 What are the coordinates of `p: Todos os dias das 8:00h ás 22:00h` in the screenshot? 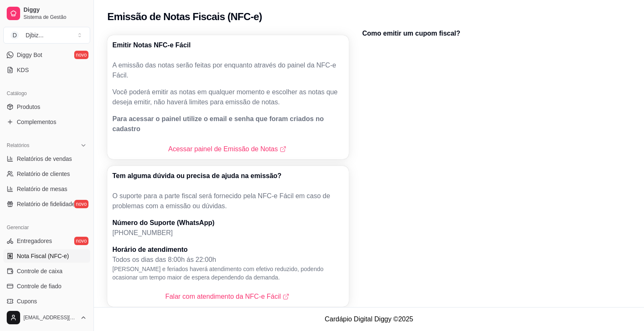 It's located at (228, 260).